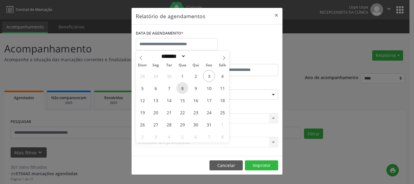  What do you see at coordinates (160, 33) in the screenshot?
I see `label: DATA DE AGENDAMENTO` at bounding box center [160, 33].